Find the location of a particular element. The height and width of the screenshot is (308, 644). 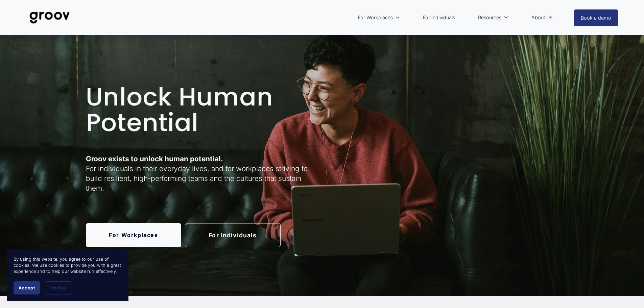

a: For Workplaces is located at coordinates (134, 235).